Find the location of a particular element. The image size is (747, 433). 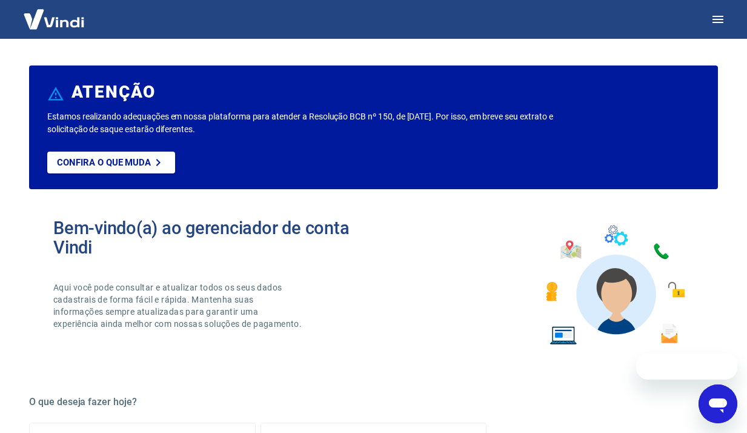

h6: ATENÇÃO is located at coordinates (113, 92).